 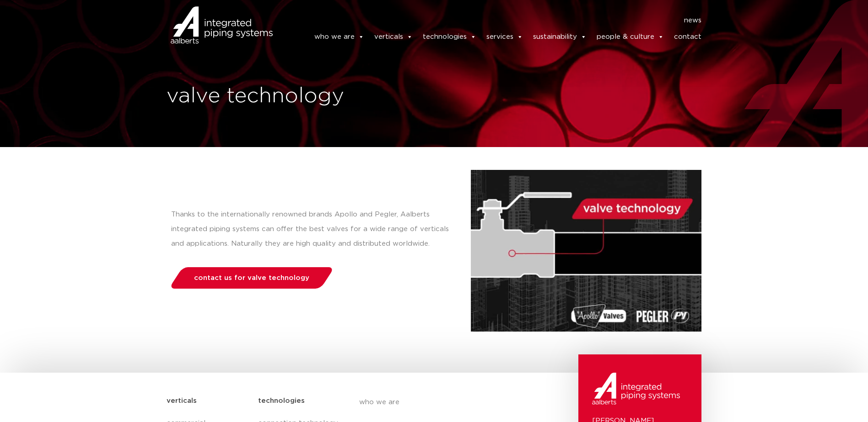 What do you see at coordinates (450, 37) in the screenshot?
I see `a: technologies` at bounding box center [450, 37].